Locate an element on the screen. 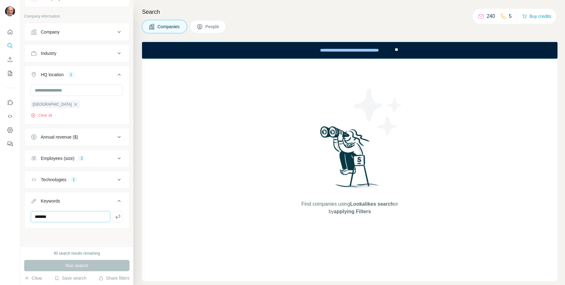 The height and width of the screenshot is (285, 565). h4: Search is located at coordinates (349, 12).